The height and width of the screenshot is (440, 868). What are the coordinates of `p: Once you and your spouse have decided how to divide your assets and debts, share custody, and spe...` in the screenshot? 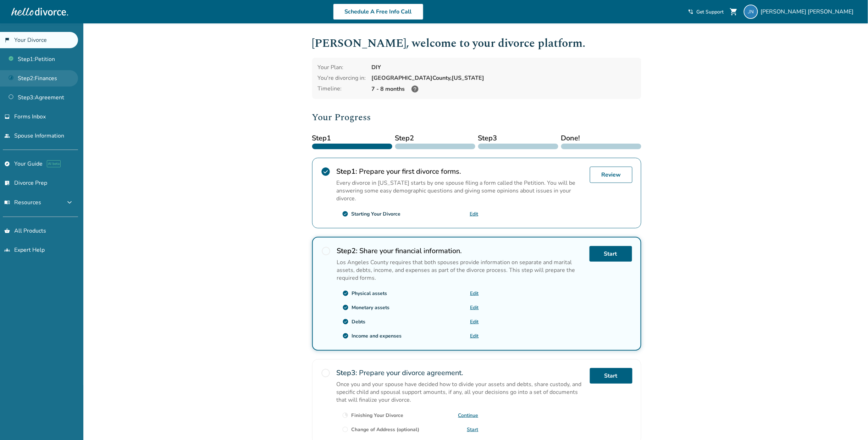 It's located at (460, 392).